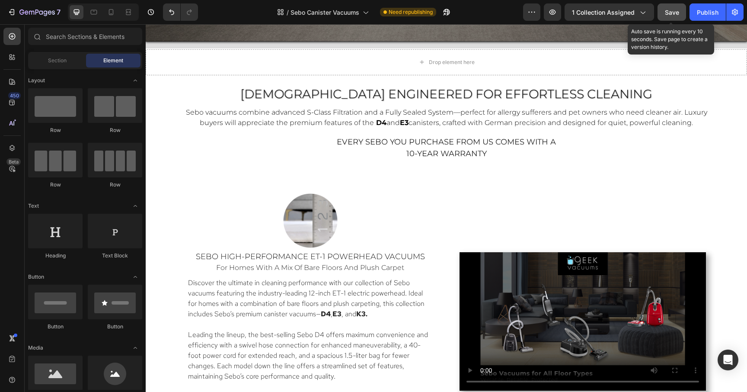  What do you see at coordinates (57, 61) in the screenshot?
I see `span: Section` at bounding box center [57, 61].